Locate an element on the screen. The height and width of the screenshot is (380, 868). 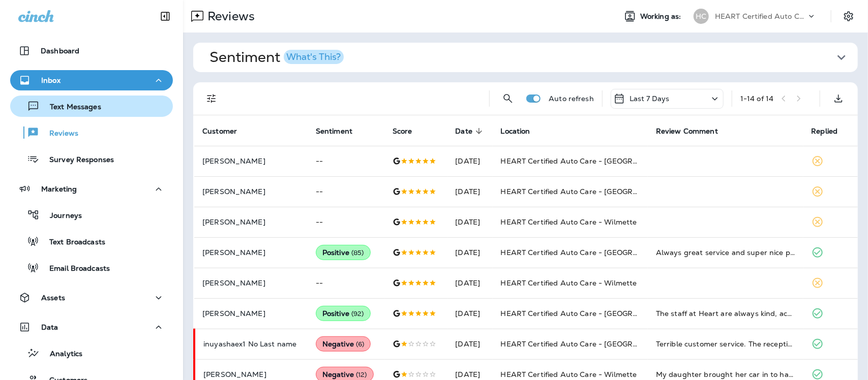
button: Text Broadcasts is located at coordinates (91, 242).